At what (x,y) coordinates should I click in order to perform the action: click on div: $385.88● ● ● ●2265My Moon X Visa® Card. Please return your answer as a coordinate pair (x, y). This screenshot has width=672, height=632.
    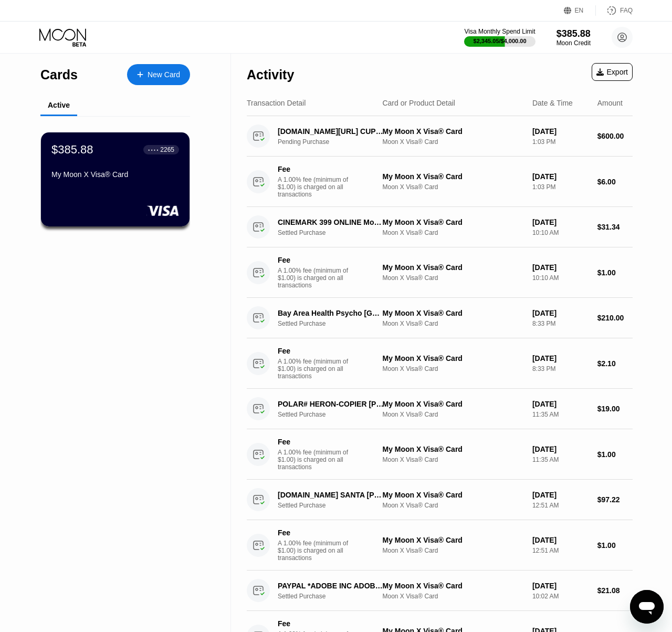
    Looking at the image, I should click on (115, 179).